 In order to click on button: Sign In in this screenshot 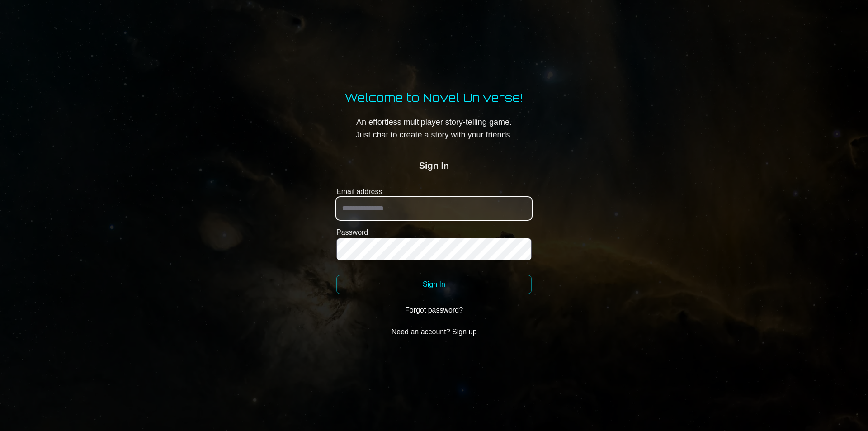, I will do `click(434, 285)`.